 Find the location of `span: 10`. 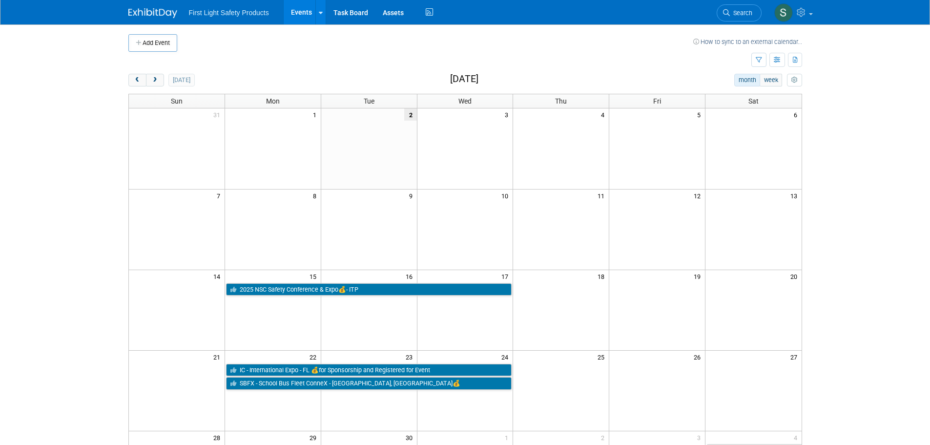

span: 10 is located at coordinates (506, 195).